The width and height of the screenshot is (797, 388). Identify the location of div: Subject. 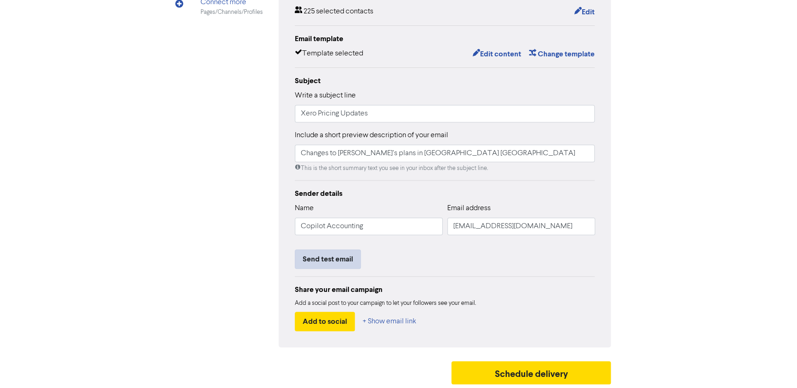
(445, 81).